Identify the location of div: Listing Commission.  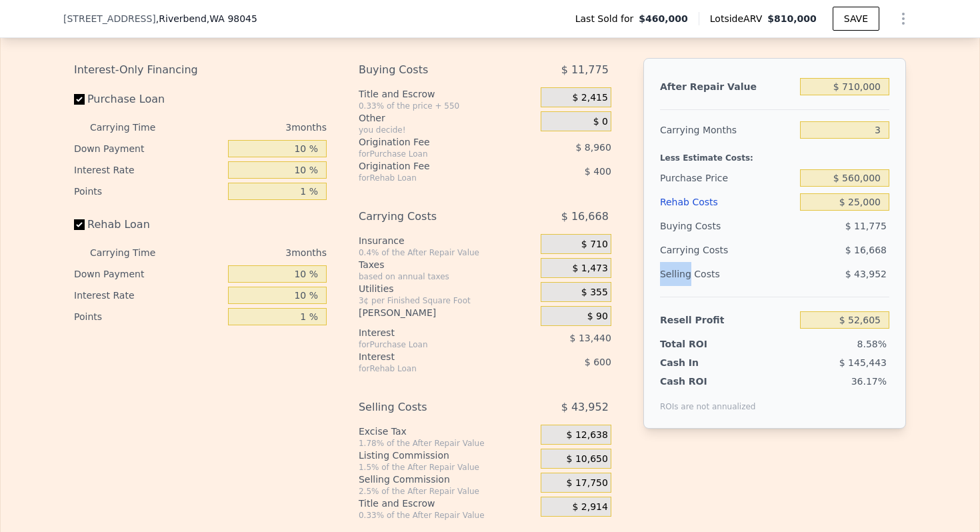
(446, 456).